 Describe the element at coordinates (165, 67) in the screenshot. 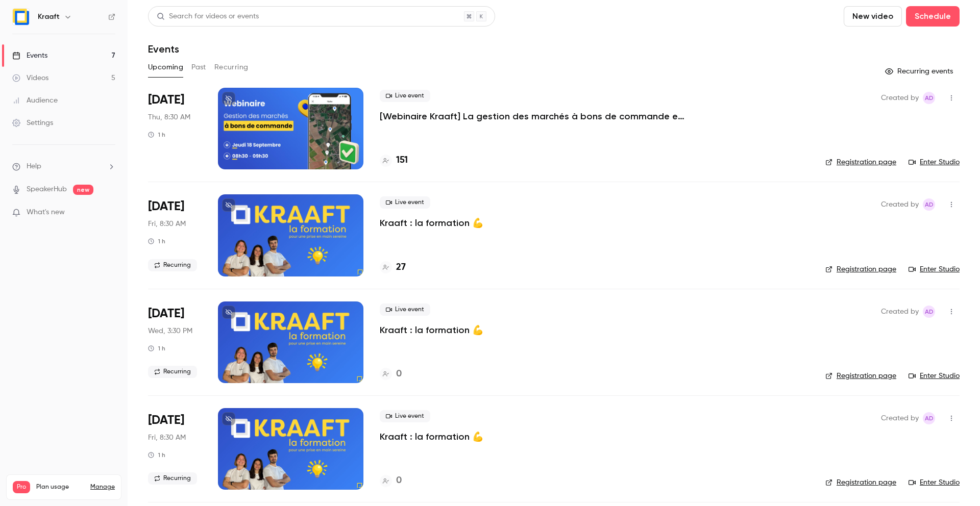

I see `button: Upcoming` at that location.